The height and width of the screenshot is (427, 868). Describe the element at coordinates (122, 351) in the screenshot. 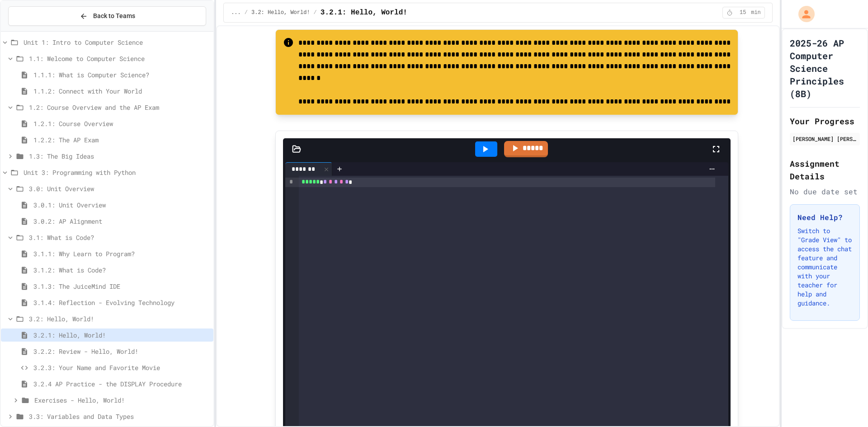

I see `span: 3.2.2: Review - Hello, World!` at that location.